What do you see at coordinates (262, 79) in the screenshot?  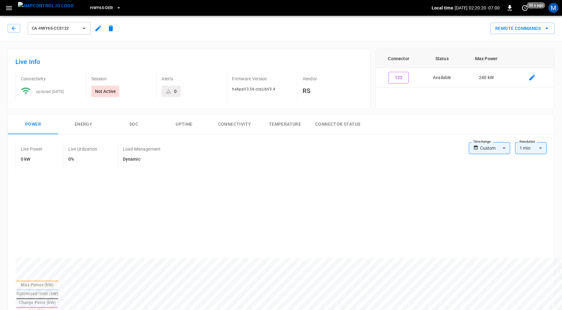 I see `p: Firmware Version` at bounding box center [262, 79].